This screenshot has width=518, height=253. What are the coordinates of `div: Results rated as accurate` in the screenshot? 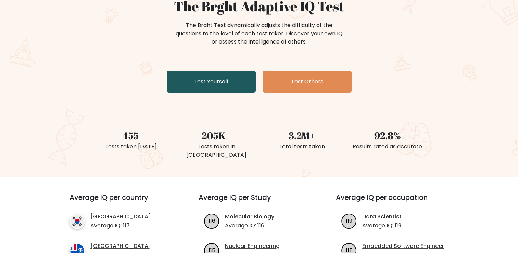 It's located at (388, 147).